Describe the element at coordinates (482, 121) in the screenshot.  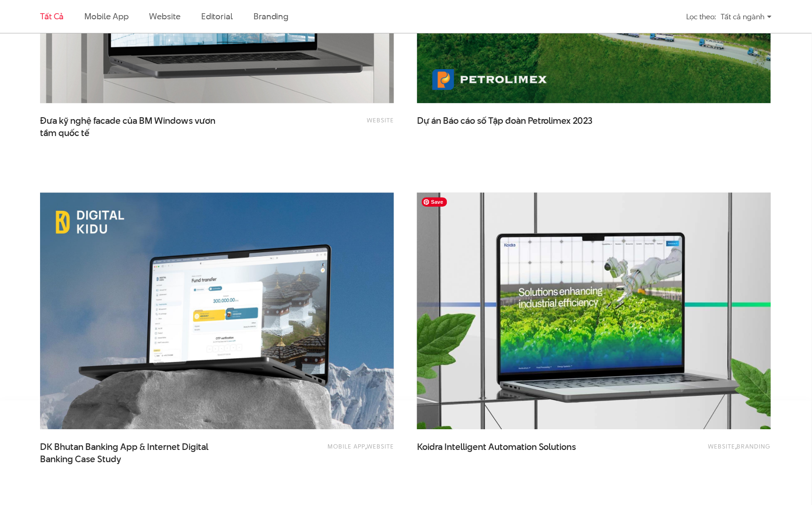
I see `span: số` at that location.